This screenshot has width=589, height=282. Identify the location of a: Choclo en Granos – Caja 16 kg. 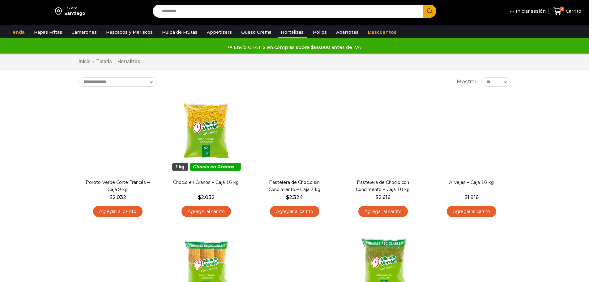
(206, 182).